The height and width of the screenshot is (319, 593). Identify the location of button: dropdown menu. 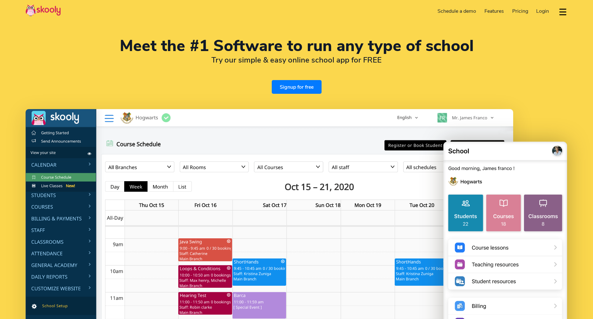
(562, 12).